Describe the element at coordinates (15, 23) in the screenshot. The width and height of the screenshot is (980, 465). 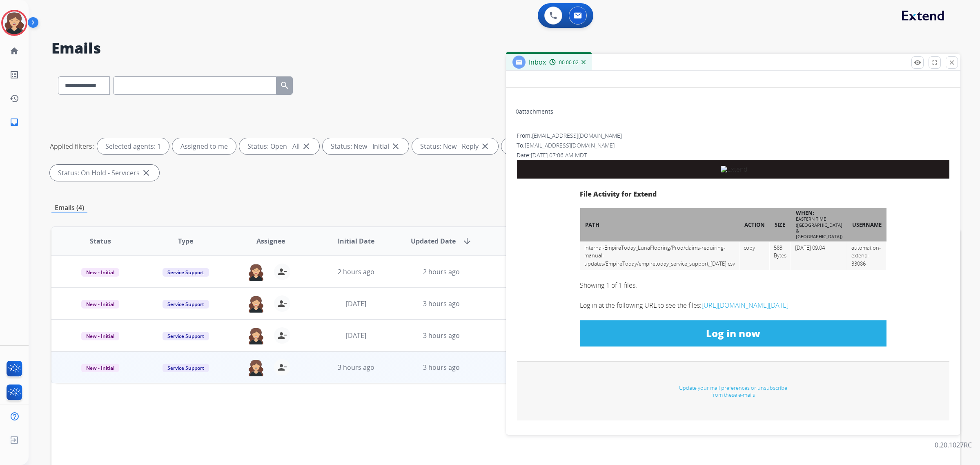
I see `img: avatar` at that location.